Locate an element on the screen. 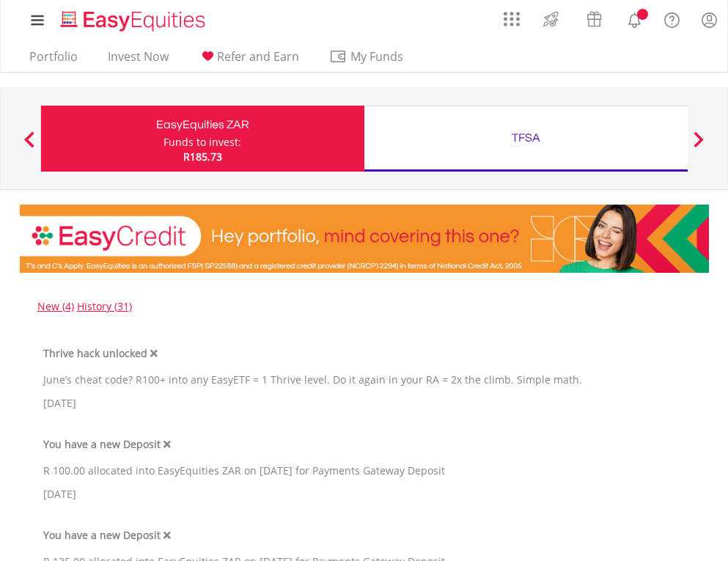 The height and width of the screenshot is (561, 728). img: EasyCredit Promotion Banner is located at coordinates (364, 238).